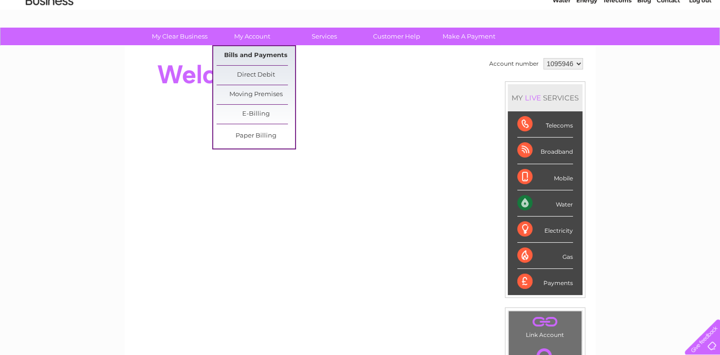 The width and height of the screenshot is (720, 355). I want to click on a: Blog, so click(644, 44).